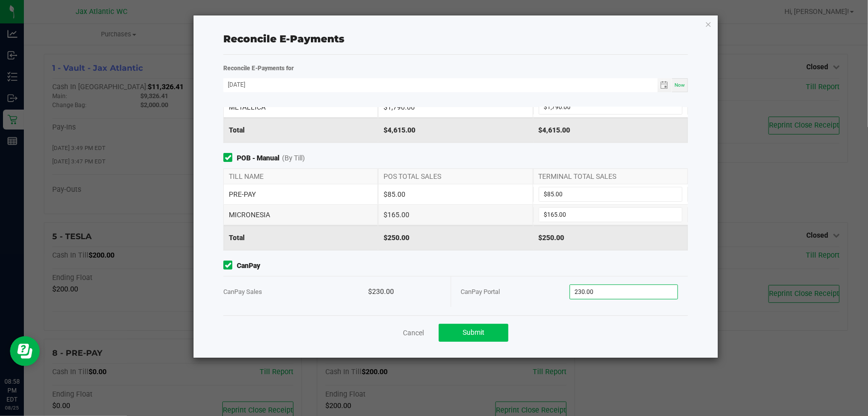  I want to click on a: Cancel, so click(413, 333).